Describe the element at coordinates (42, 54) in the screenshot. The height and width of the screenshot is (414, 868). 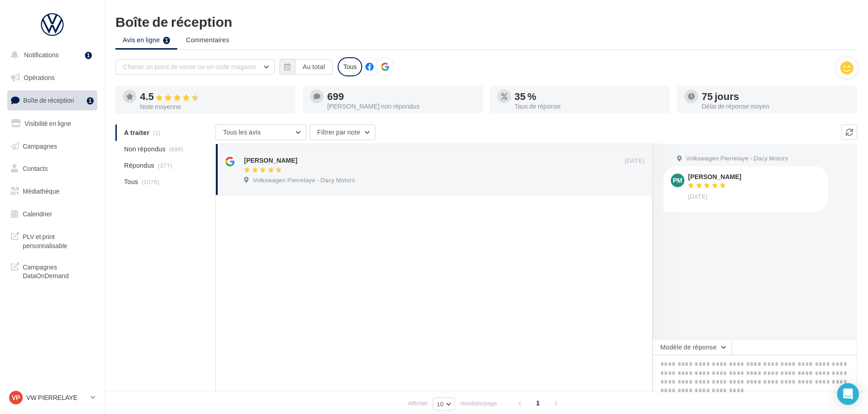
I see `span: Notifications` at that location.